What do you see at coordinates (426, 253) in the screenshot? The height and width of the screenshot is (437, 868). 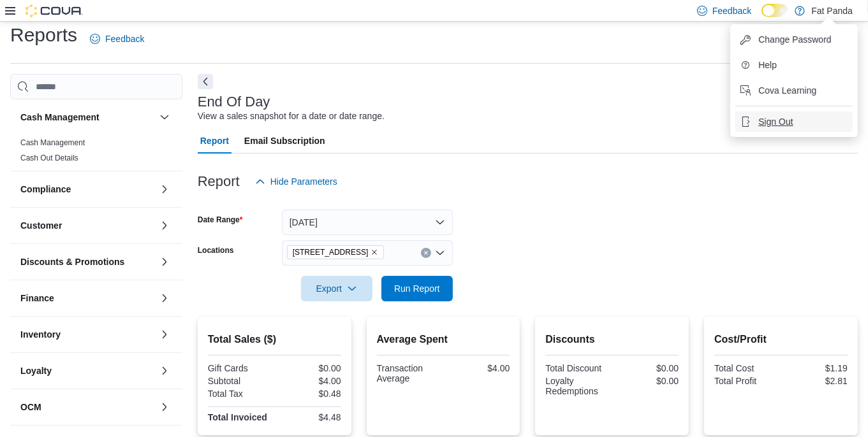 I see `button: Clear input` at bounding box center [426, 253].